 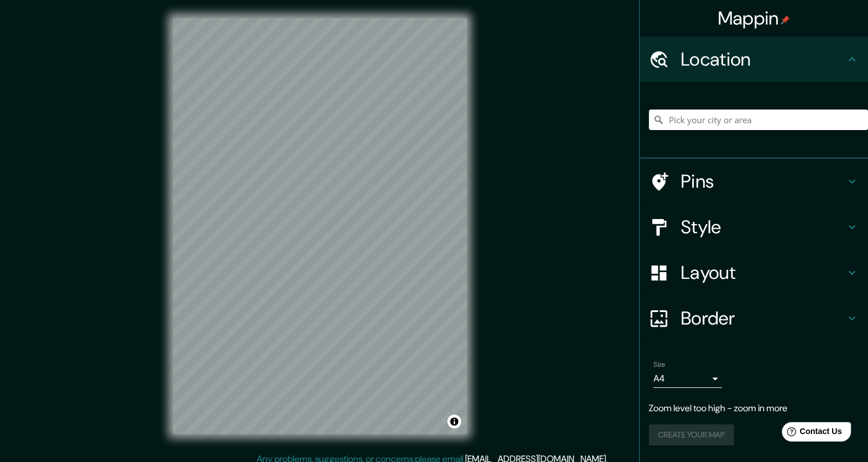 I want to click on img: pin-icon.png, so click(x=785, y=20).